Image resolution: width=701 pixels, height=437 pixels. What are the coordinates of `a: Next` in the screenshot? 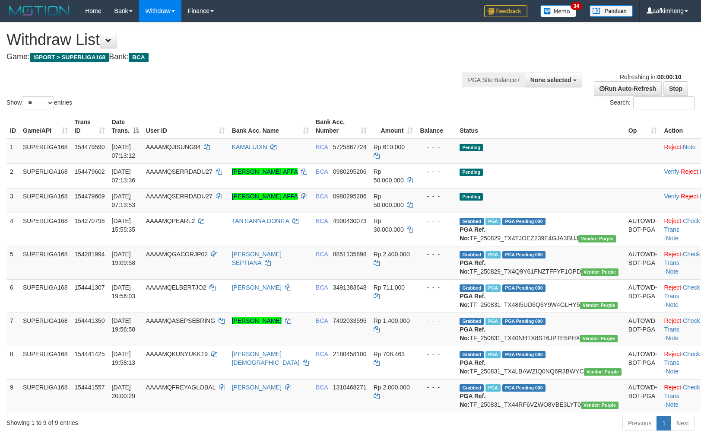 It's located at (683, 423).